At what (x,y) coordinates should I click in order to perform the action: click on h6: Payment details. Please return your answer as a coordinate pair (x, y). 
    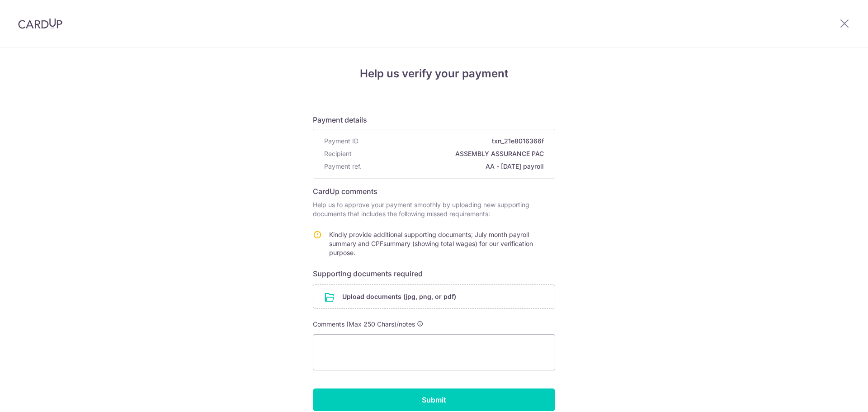
    Looking at the image, I should click on (434, 120).